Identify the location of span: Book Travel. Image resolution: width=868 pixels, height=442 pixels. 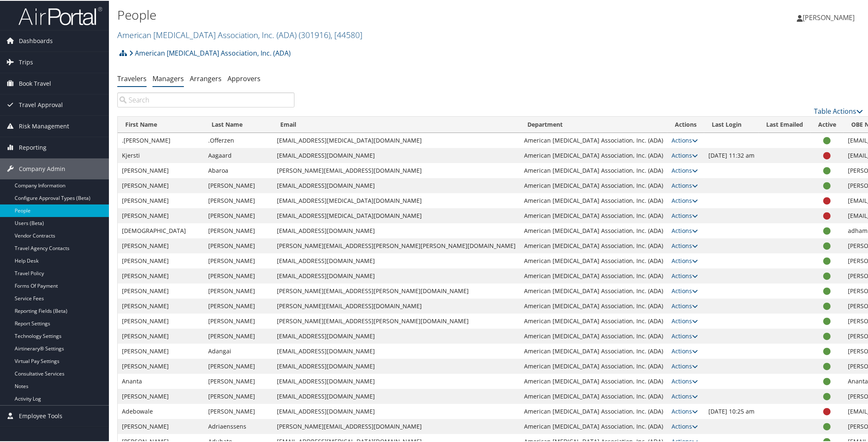
(35, 83).